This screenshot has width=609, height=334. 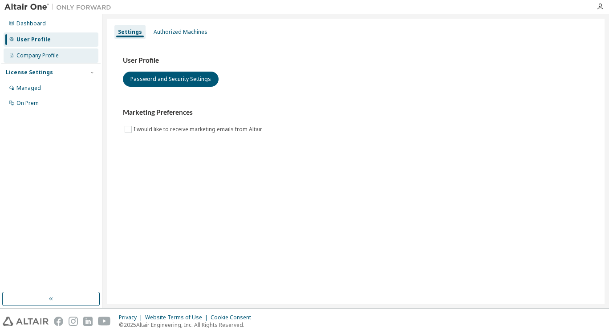 I want to click on div: On Prem, so click(x=28, y=103).